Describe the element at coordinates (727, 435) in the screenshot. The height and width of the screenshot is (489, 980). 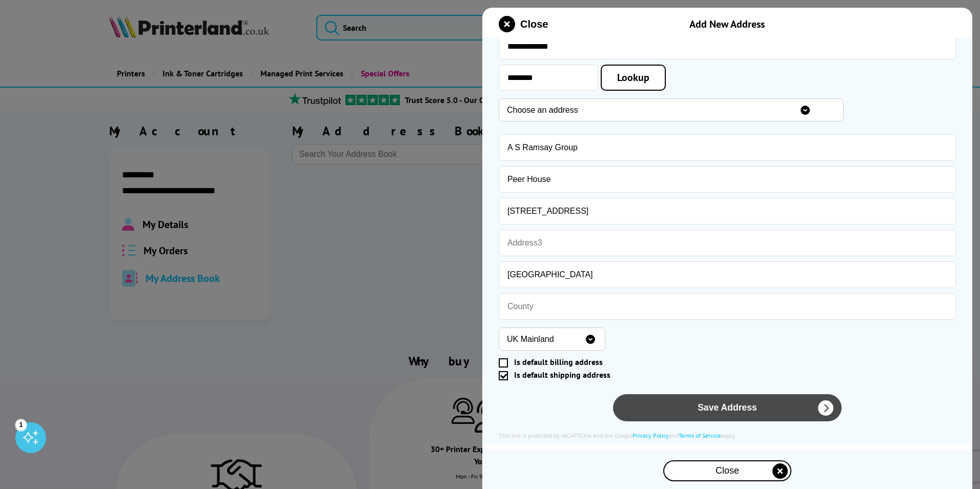
I see `div: This site is protected by reCAPTCHA and the Google and apply.` at that location.